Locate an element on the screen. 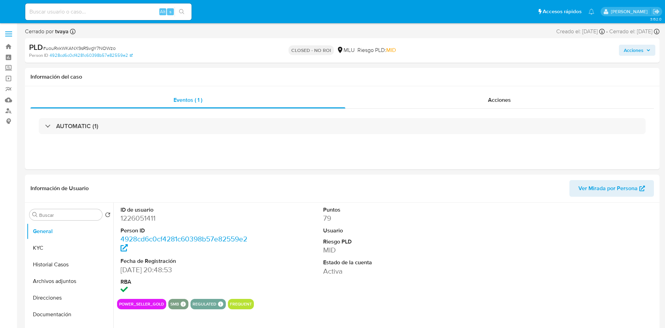 The image size is (665, 328). input: Buscar usuario o caso... is located at coordinates (108, 12).